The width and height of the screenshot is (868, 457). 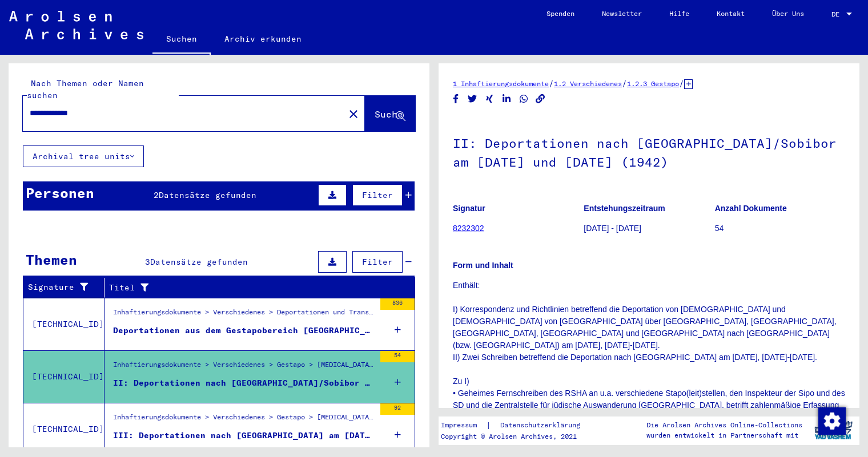 What do you see at coordinates (354, 113) in the screenshot?
I see `button: Clear` at bounding box center [354, 113].